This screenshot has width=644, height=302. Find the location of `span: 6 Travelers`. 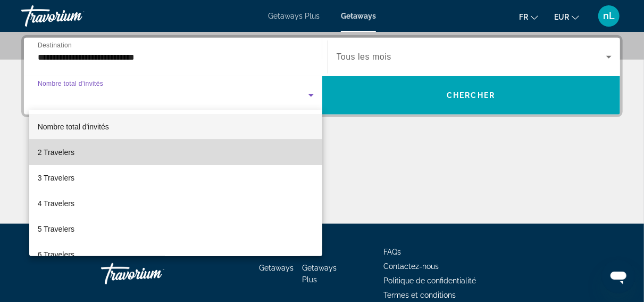

span: 6 Travelers is located at coordinates (56, 254).